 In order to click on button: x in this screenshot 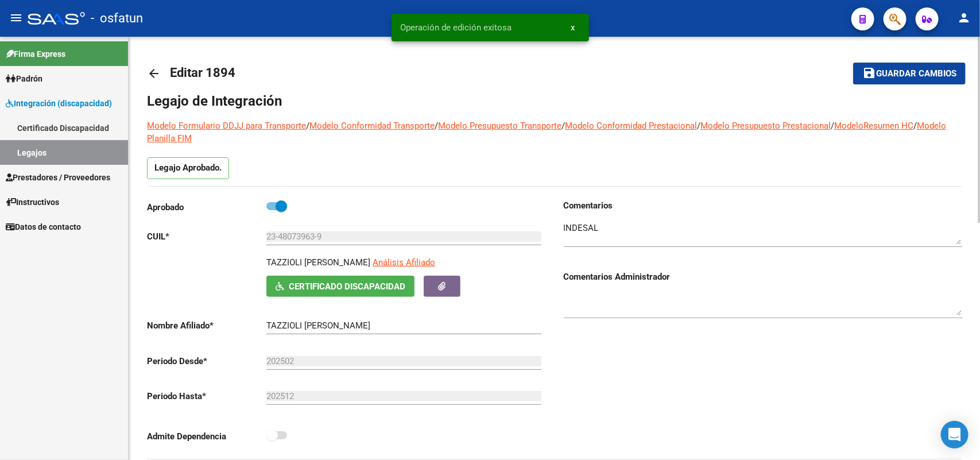, I will do `click(573, 28)`.